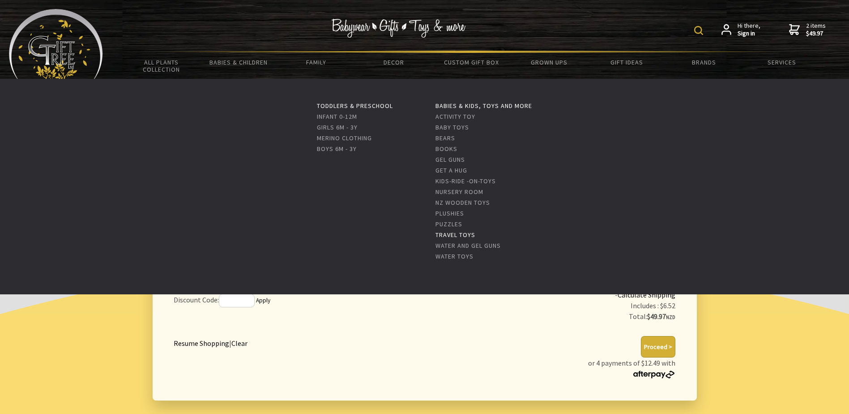 The width and height of the screenshot is (849, 414). What do you see at coordinates (564, 300) in the screenshot?
I see `td: Estimated Shipping: $9.99 -` at bounding box center [564, 300].